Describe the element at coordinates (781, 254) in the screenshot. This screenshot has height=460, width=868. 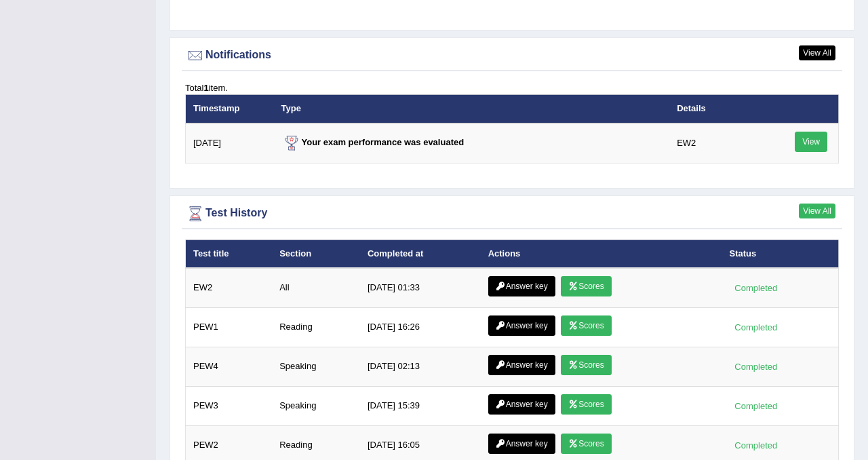
I see `th: Status` at that location.